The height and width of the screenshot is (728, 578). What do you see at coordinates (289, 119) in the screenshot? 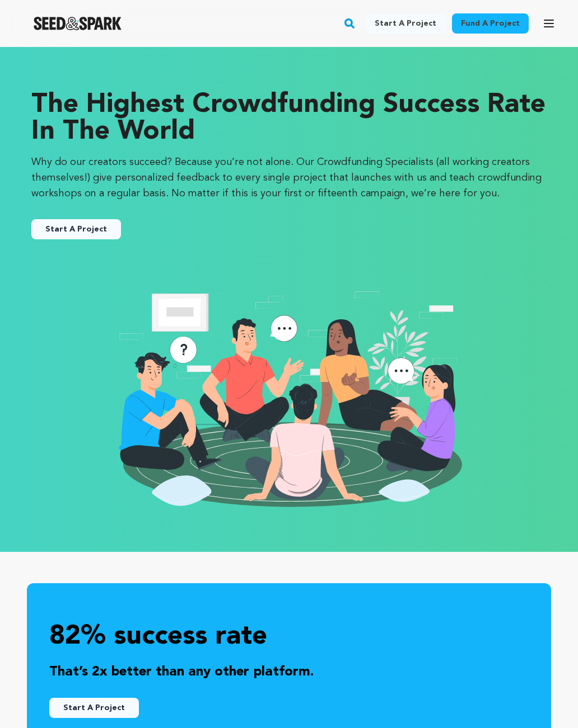
I see `p: The Highest Crowdfunding Success Rate in the World` at bounding box center [289, 119].